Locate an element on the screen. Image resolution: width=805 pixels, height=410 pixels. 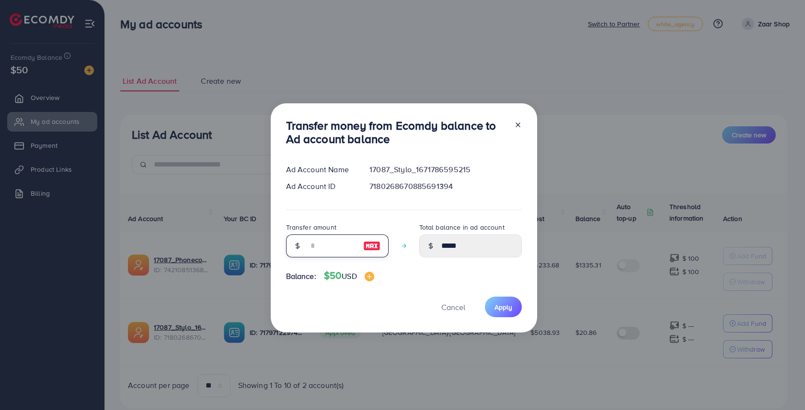
div: Ad Account Name is located at coordinates (320, 170).